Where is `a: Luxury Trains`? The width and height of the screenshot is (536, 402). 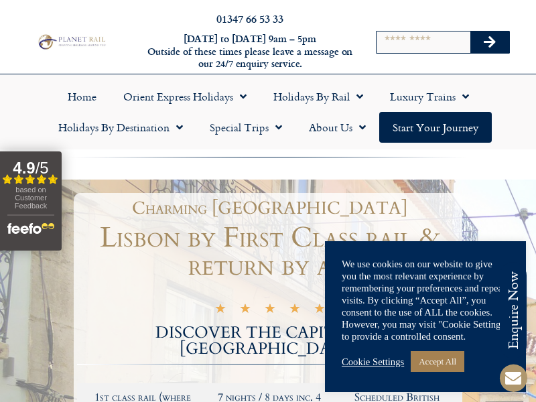 a: Luxury Trains is located at coordinates (429, 96).